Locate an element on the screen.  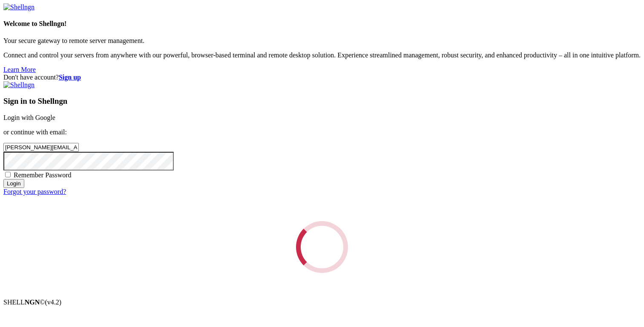
input: Email address is located at coordinates (41, 147).